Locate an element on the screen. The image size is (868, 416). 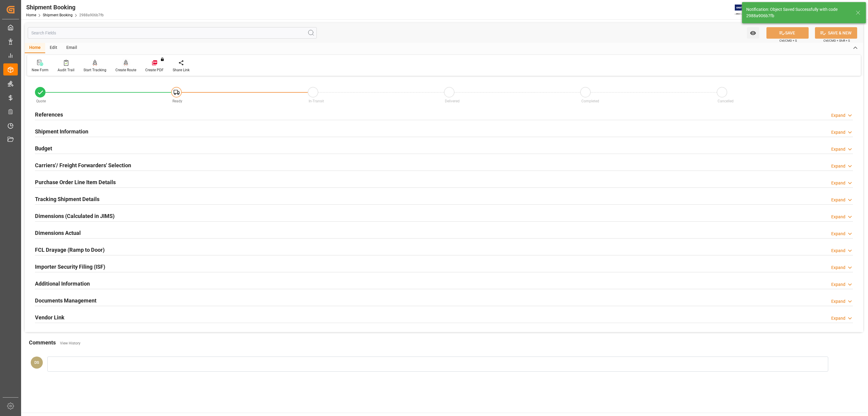
button: SAVE & NEW is located at coordinates (836, 33).